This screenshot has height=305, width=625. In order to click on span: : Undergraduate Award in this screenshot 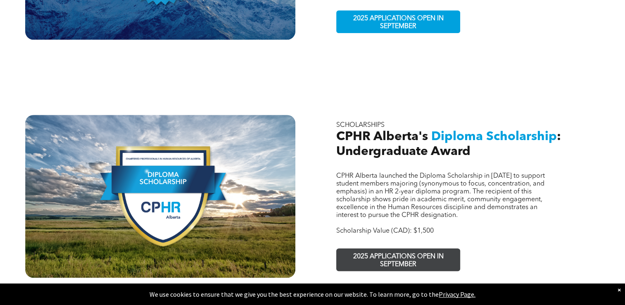, I will do `click(449, 144)`.